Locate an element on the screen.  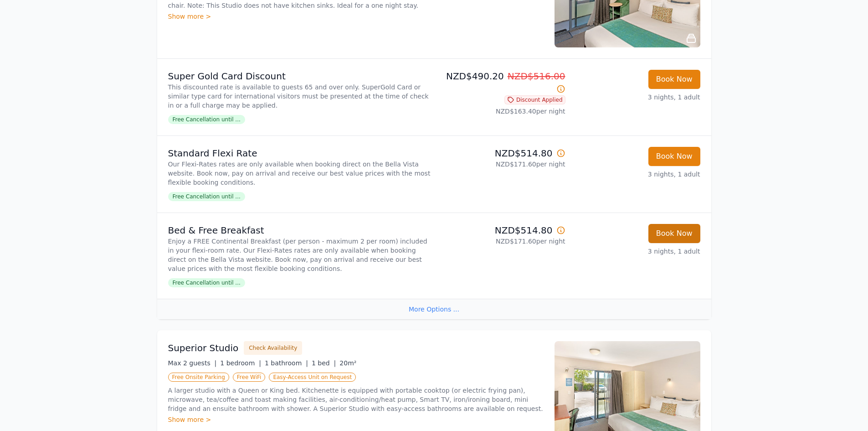
button: Check Availability is located at coordinates (273, 348).